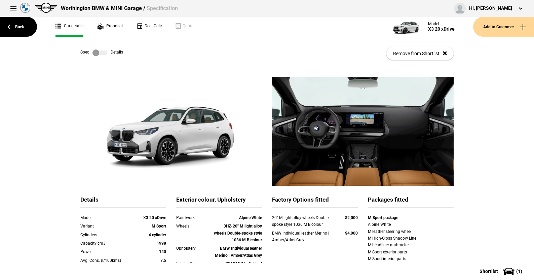 The width and height of the screenshot is (534, 280). I want to click on strong: 4 cylinder, so click(157, 235).